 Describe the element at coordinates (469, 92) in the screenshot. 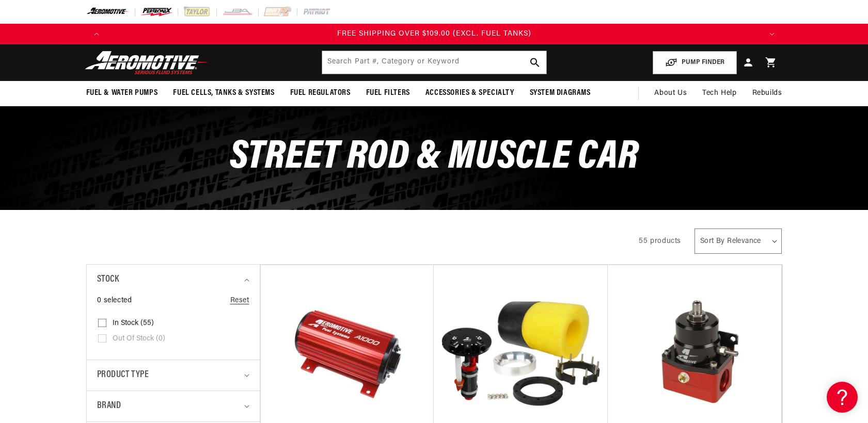

I see `span: Accessories & Specialty` at that location.